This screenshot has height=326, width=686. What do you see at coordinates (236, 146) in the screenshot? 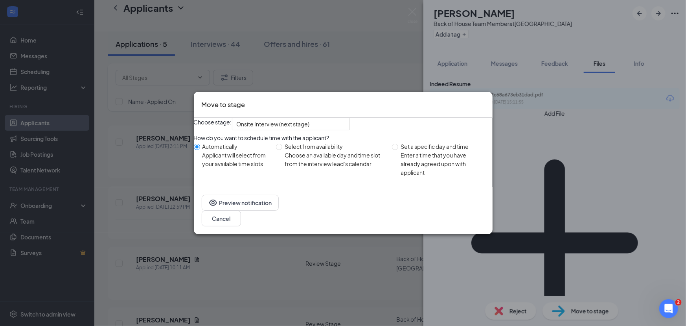
I see `div: Automatically` at bounding box center [236, 146].